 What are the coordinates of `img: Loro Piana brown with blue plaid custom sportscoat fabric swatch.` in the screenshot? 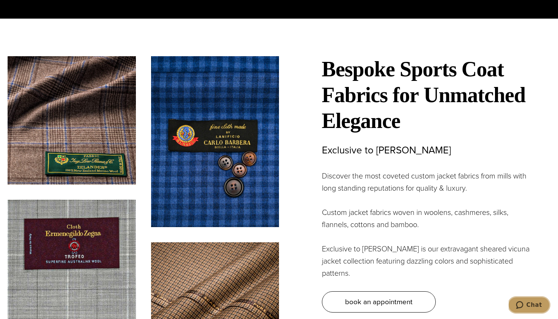 It's located at (72, 120).